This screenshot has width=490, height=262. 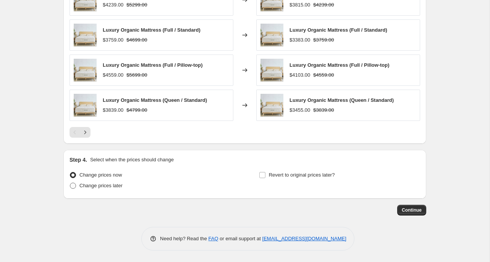 What do you see at coordinates (300, 110) in the screenshot?
I see `div: $3455.00` at bounding box center [300, 110].